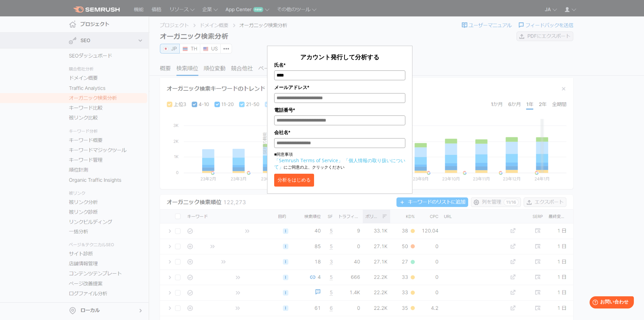 This screenshot has height=320, width=644. What do you see at coordinates (340, 163) in the screenshot?
I see `a: 「個人情報の取り扱いについて」` at bounding box center [340, 163].